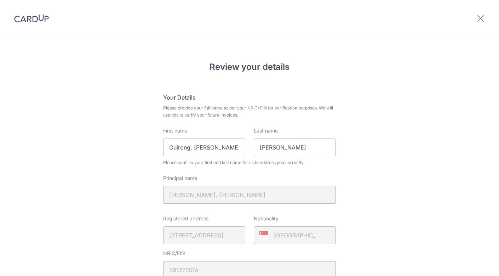 Image resolution: width=499 pixels, height=276 pixels. What do you see at coordinates (250, 97) in the screenshot?
I see `h5: Your Details` at bounding box center [250, 97].